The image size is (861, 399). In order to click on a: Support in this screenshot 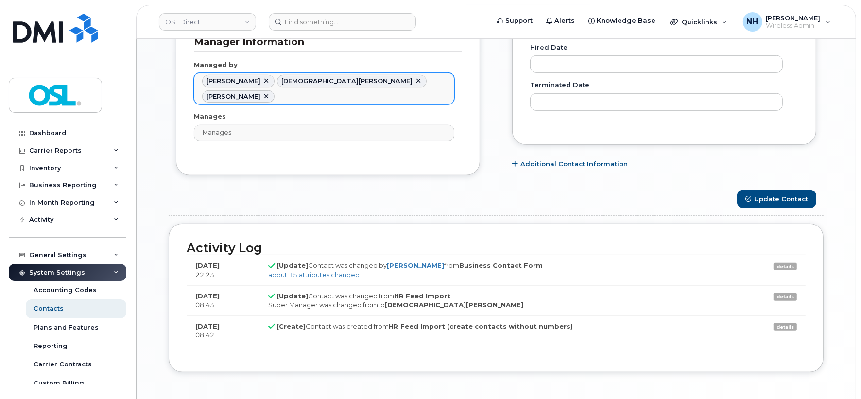, I will do `click(515, 21)`.